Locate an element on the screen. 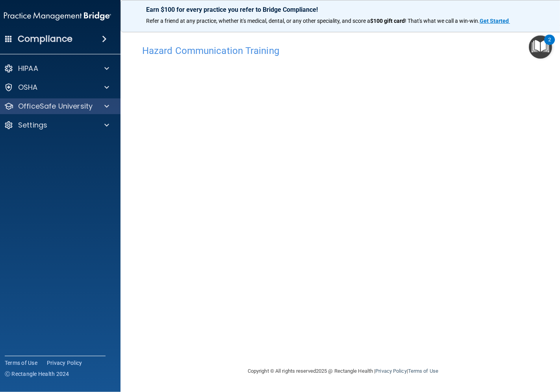 The width and height of the screenshot is (560, 392). div: 2 is located at coordinates (549, 45).